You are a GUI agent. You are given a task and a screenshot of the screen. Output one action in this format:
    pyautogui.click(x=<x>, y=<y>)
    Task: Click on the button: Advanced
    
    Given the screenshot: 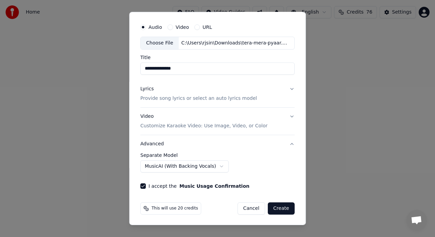 What is the action you would take?
    pyautogui.click(x=217, y=144)
    